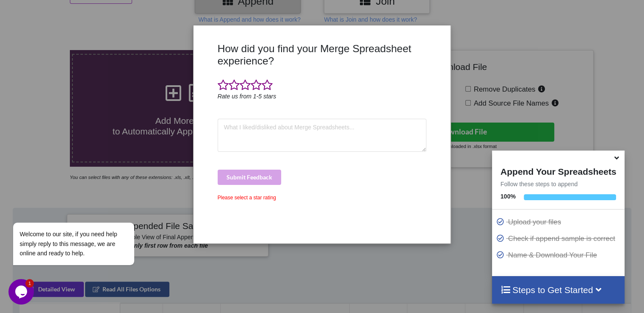  What do you see at coordinates (60, 97) in the screenshot?
I see `span: Welcome to our site, if you need help simply reply to this message, we are online and ready to help.` at bounding box center [60, 97].